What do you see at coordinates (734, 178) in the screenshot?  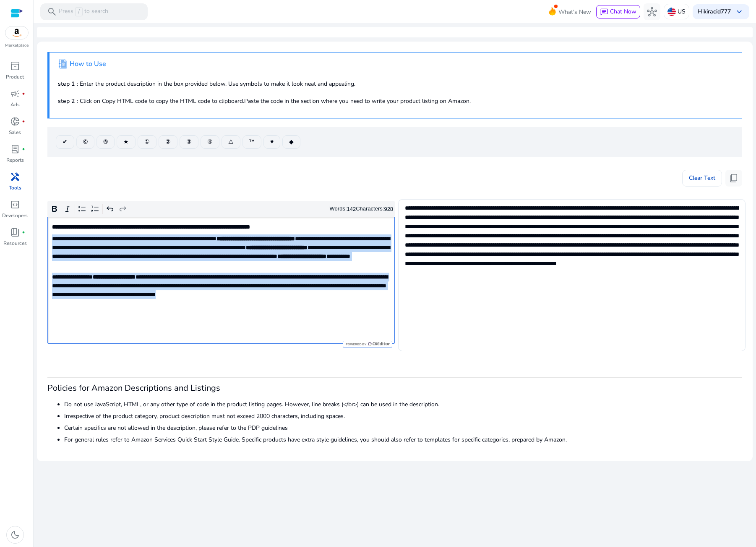 I see `span: content_copy` at bounding box center [734, 178].